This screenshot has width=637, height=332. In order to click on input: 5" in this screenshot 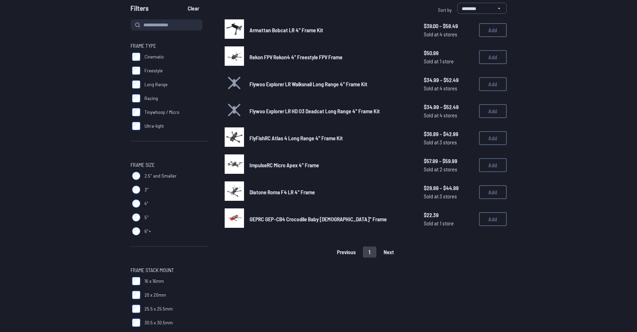, I will do `click(136, 217)`.